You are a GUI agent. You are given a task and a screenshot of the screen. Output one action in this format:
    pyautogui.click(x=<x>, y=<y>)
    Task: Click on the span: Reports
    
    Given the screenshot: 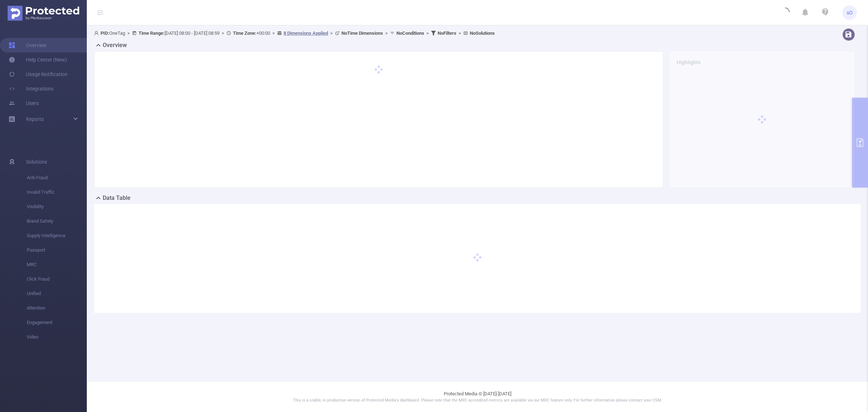 What is the action you would take?
    pyautogui.click(x=34, y=119)
    